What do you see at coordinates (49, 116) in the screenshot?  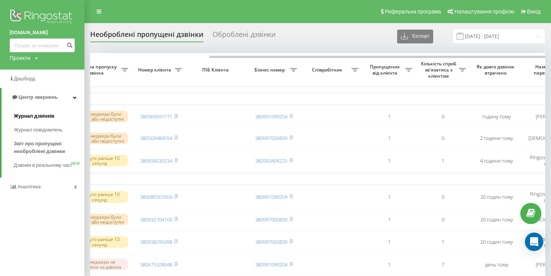 I see `a: Журнал дзвінків` at bounding box center [49, 116].